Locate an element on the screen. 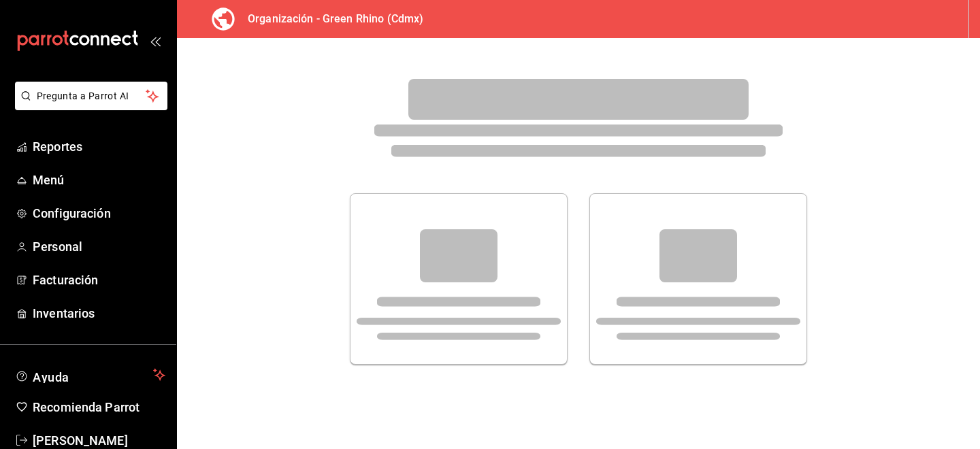  button: open_drawer_menu is located at coordinates (155, 41).